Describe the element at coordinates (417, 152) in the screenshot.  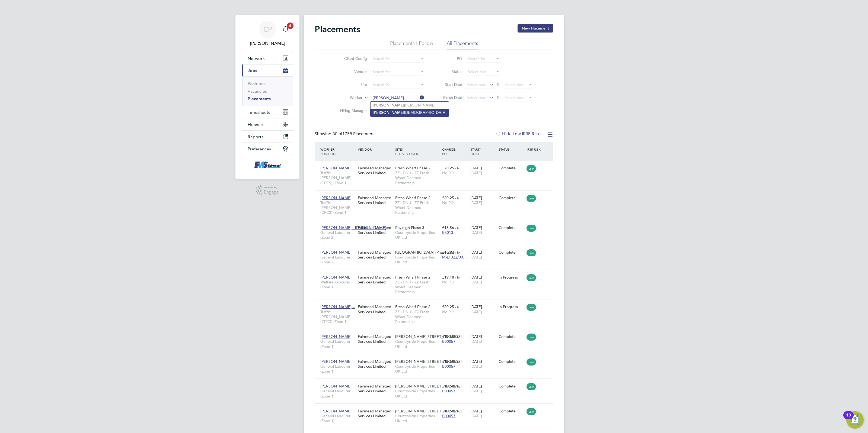
I see `div: Site` at that location.